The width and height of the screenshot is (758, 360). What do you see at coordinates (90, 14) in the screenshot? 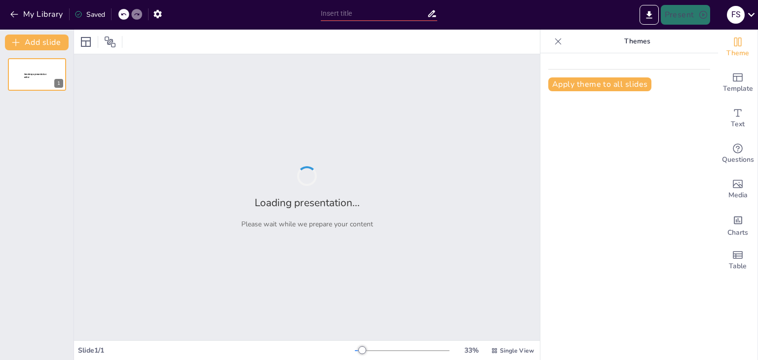
I see `div: Saved` at bounding box center [90, 14].